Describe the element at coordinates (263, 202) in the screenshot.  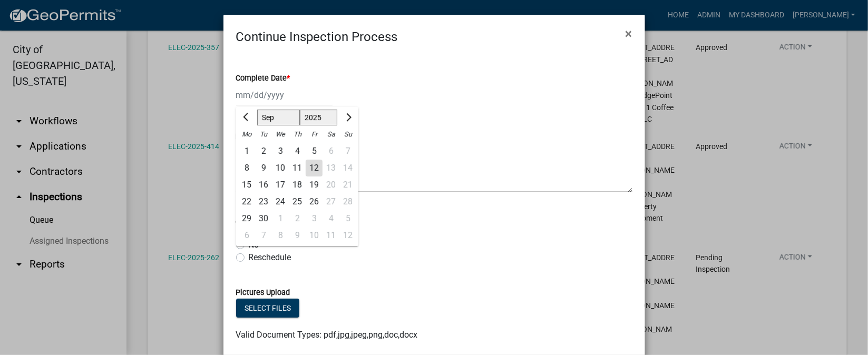
I see `div: Tuesday, September 23, 2025` at that location.